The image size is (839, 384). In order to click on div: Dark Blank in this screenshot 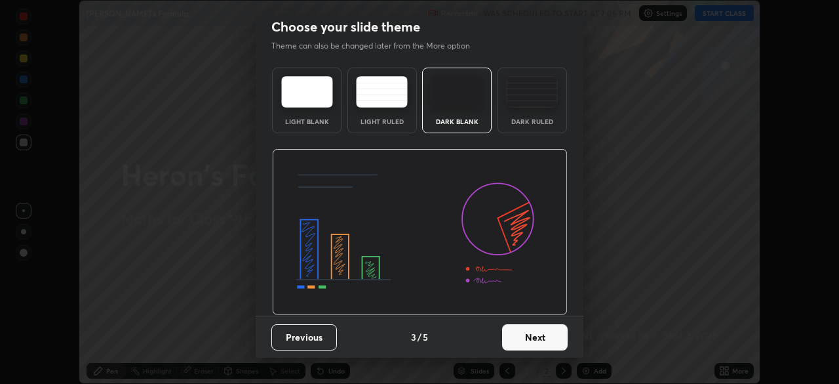, I will do `click(457, 121)`.